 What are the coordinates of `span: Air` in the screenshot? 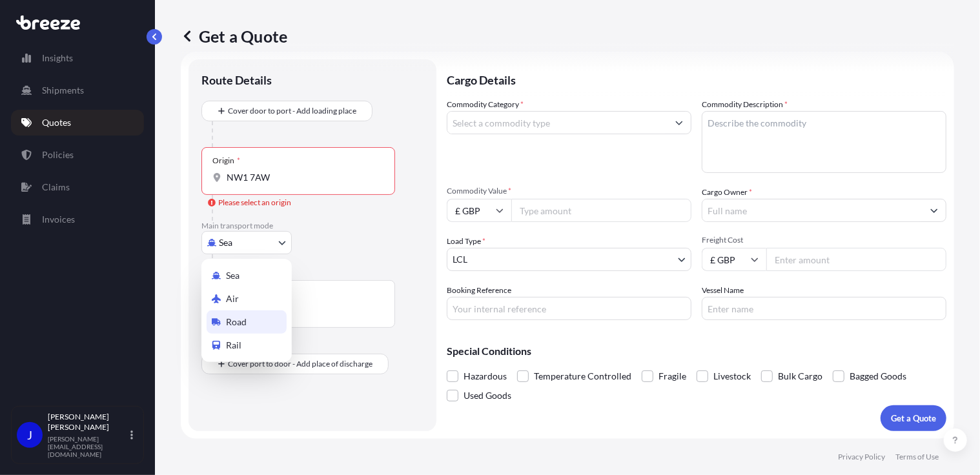 It's located at (232, 299).